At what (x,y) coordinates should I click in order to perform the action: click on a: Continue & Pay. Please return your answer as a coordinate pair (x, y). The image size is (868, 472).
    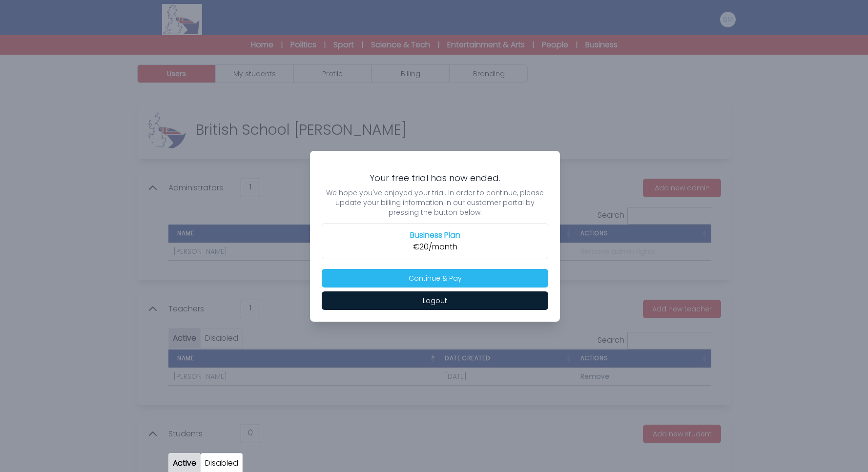
    Looking at the image, I should click on (435, 278).